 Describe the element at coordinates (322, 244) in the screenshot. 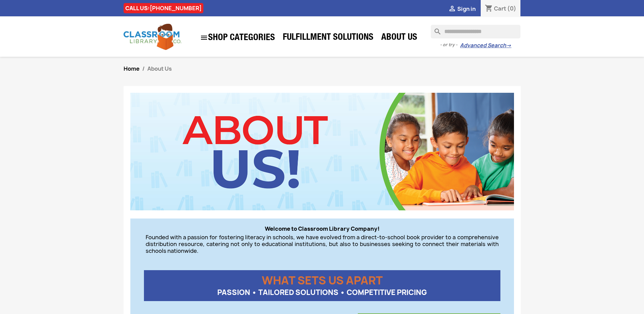

I see `p: Founded with a passion for fostering literacy in schools, we have evolved from a direct-to-school...` at that location.